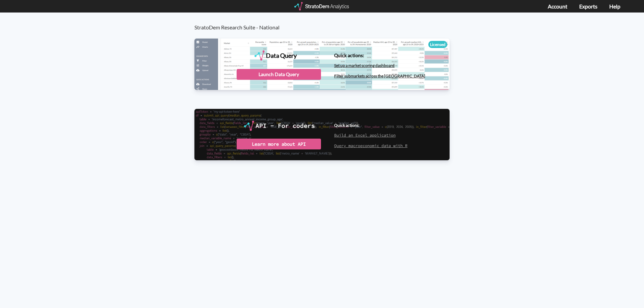 The width and height of the screenshot is (644, 308). I want to click on div: Learn more about API, so click(279, 144).